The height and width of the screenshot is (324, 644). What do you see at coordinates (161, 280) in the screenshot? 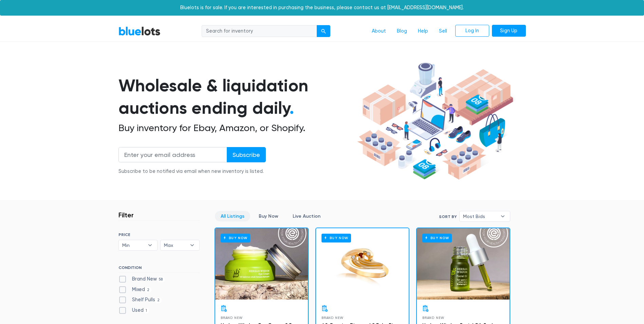
I see `span: 58` at bounding box center [161, 280].